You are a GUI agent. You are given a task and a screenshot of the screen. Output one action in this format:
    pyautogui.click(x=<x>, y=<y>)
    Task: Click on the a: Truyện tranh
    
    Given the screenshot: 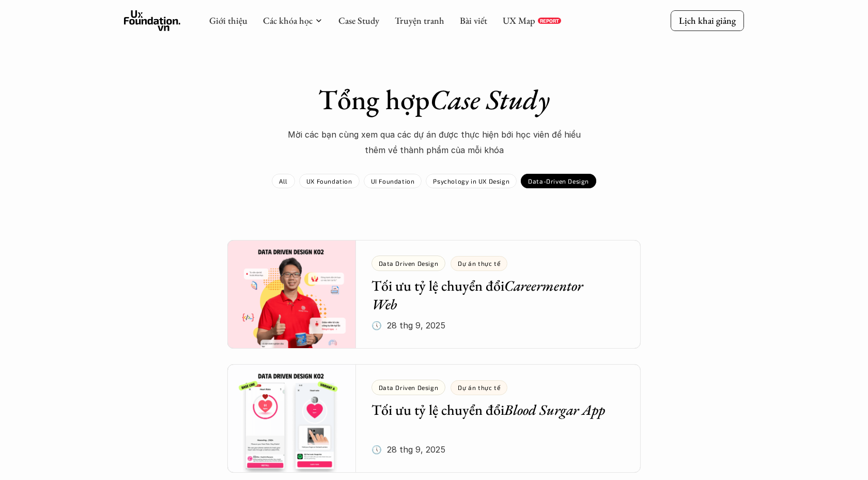 What is the action you would take?
    pyautogui.click(x=419, y=20)
    